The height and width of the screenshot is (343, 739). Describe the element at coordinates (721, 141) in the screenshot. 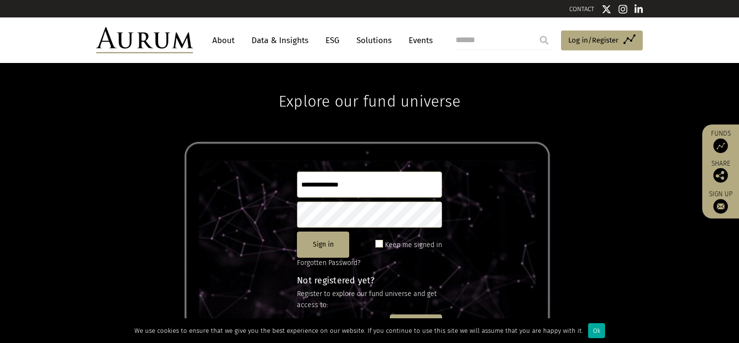

I see `a: Funds` at that location.